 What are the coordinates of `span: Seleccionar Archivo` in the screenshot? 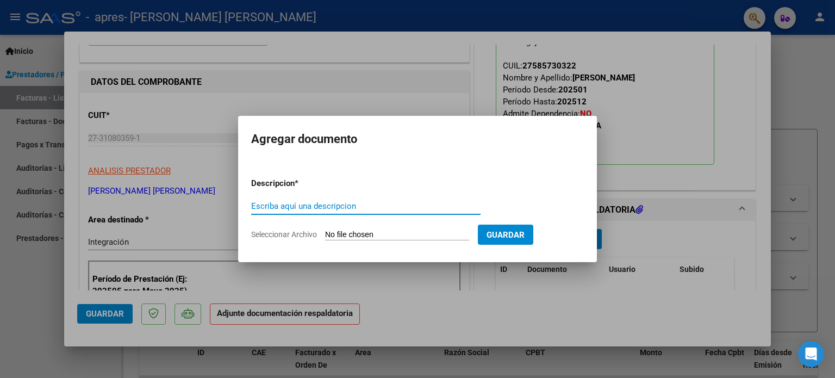 It's located at (284, 234).